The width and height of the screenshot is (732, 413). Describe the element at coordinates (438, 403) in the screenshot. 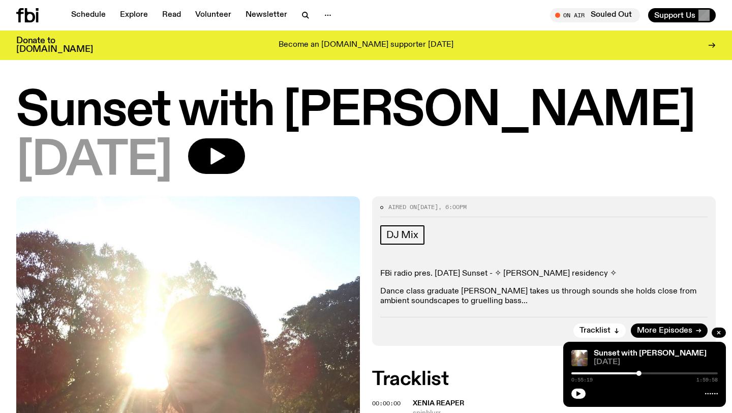

I see `span: Xenia Reaper` at that location.